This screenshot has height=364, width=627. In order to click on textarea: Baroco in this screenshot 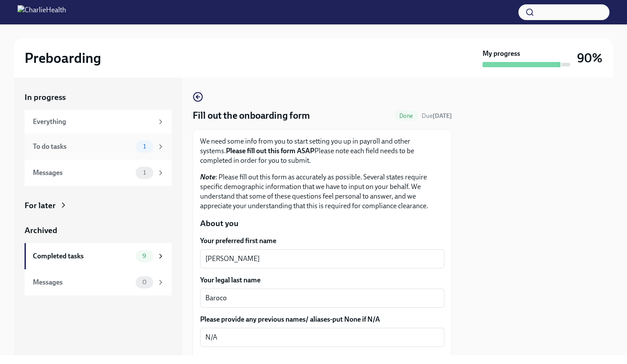, I will do `click(322, 298)`.